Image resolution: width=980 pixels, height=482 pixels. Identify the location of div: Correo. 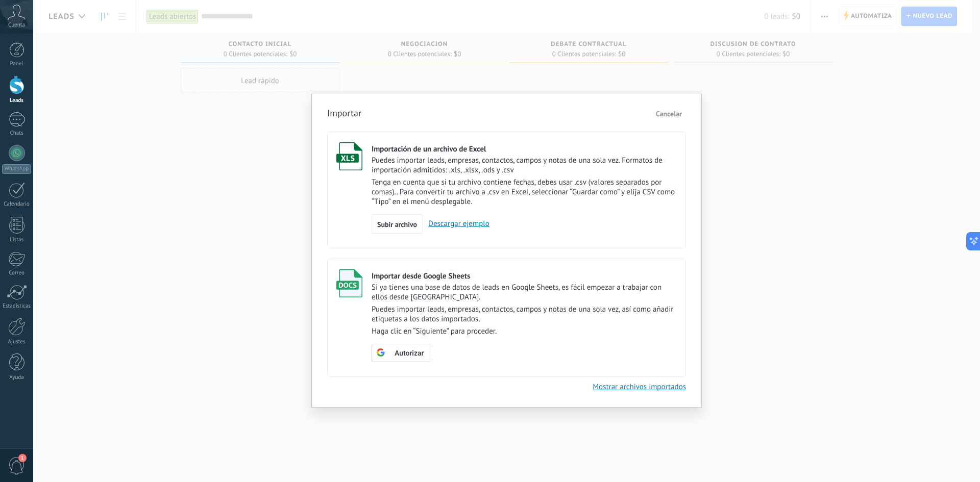
(17, 273).